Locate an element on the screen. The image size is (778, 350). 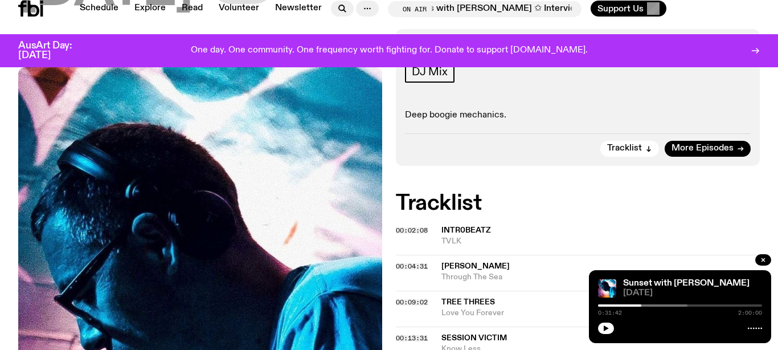
span: Love You Forever is located at coordinates (600, 313).